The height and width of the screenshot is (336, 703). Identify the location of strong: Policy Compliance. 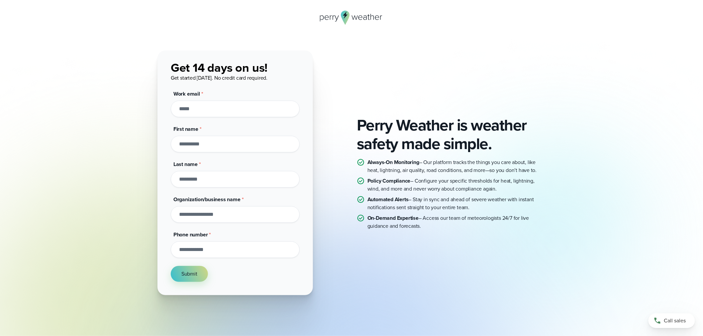
(389, 181).